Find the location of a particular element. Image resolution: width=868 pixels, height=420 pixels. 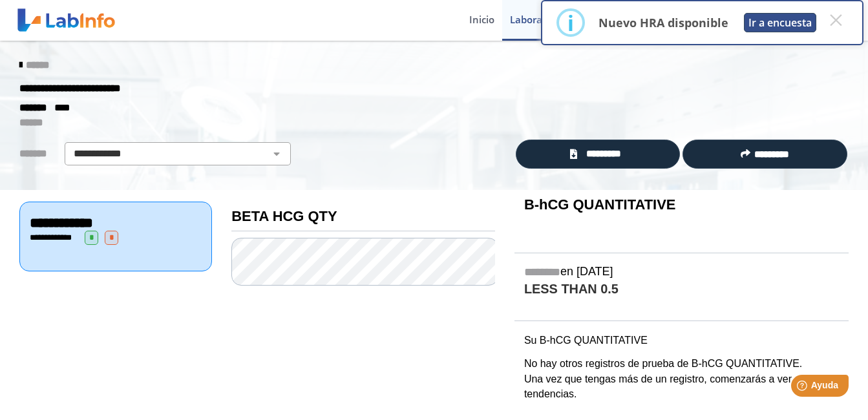

p: No hay otros registros de prueba de B-hCG QUANTITATIVE. Una vez que tengas más de un registro, co... is located at coordinates (681, 380).